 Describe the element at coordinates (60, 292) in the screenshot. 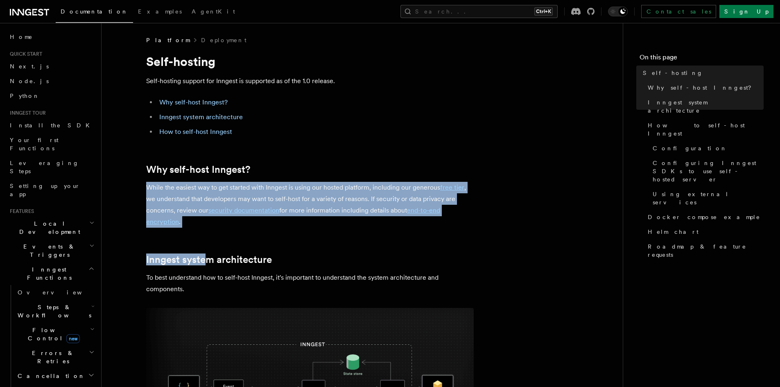

I see `span: Overview` at that location.